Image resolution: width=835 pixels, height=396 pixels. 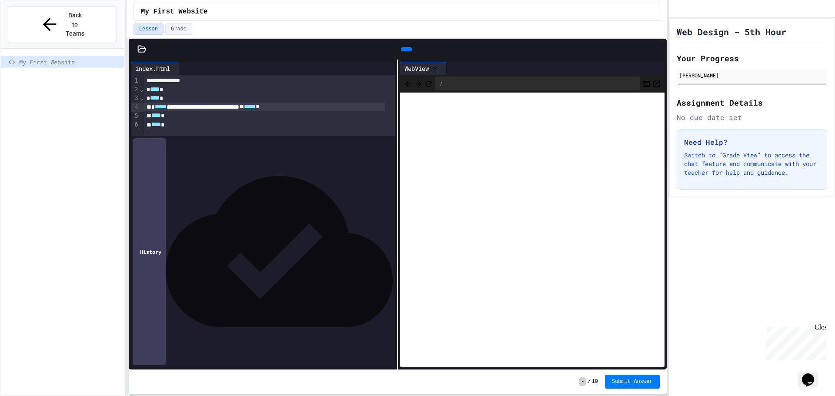 What do you see at coordinates (135, 125) in the screenshot?
I see `div: 6` at bounding box center [135, 125].